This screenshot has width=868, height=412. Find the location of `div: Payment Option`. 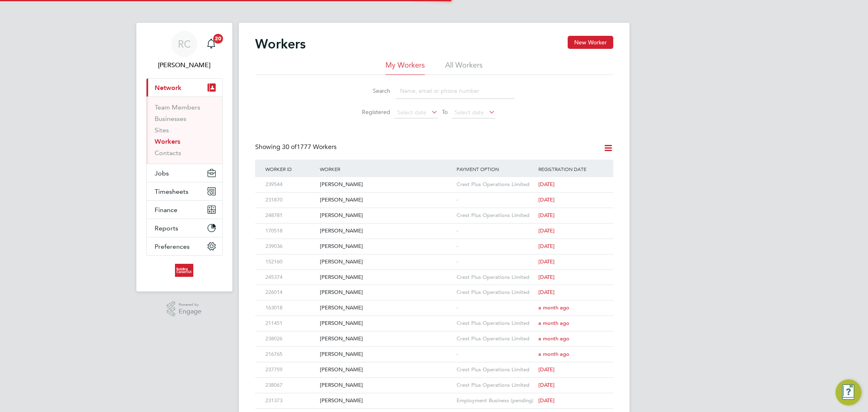

div: Payment Option is located at coordinates (496, 169).